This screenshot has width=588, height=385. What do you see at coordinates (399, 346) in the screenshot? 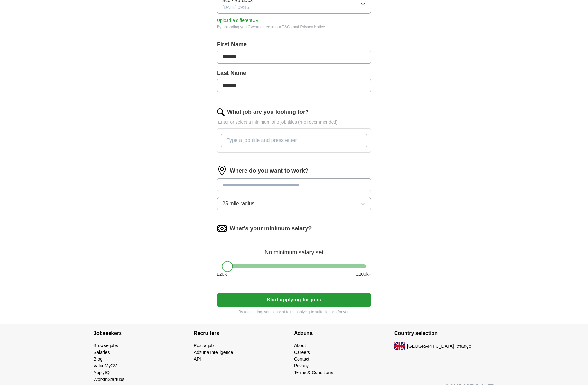
I see `img: UK flag` at bounding box center [399, 346].